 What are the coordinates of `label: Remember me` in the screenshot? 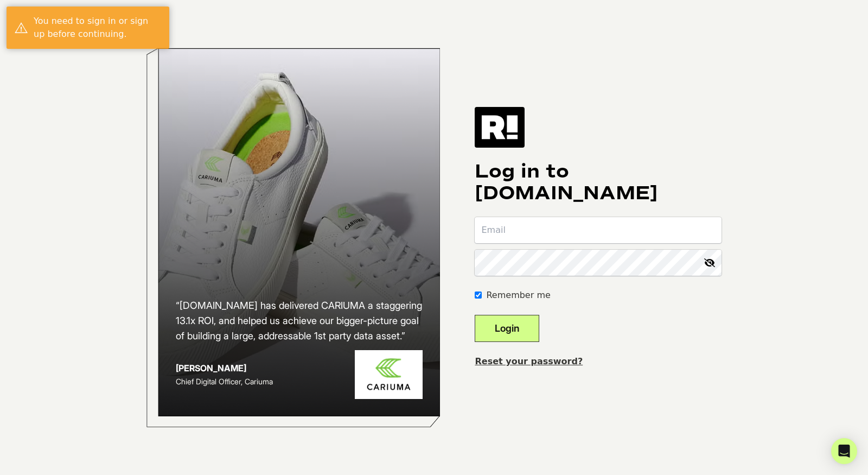 It's located at (518, 296).